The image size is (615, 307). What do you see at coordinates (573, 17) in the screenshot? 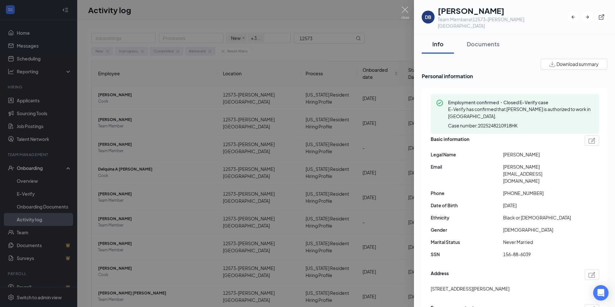
I see `button: ArrowLeftNew` at bounding box center [573, 17].